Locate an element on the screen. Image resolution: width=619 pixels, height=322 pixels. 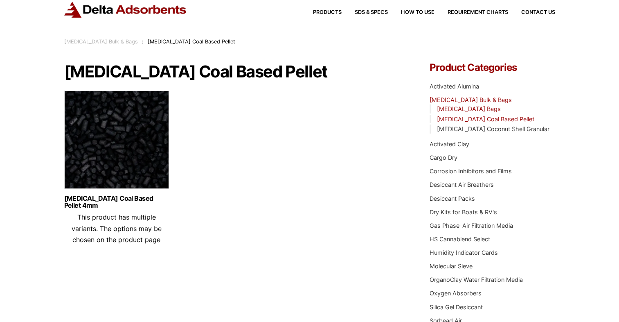
a: HS Cannablend Select is located at coordinates (460, 239).